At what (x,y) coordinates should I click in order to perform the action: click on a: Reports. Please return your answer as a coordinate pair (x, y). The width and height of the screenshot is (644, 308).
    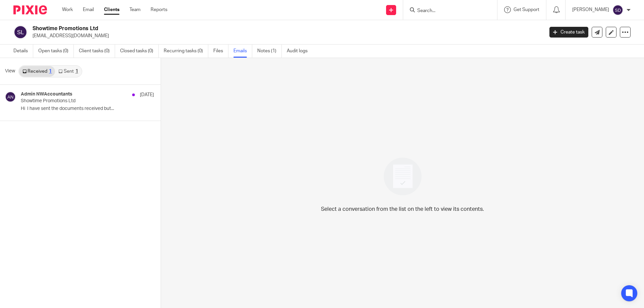
    Looking at the image, I should click on (159, 10).